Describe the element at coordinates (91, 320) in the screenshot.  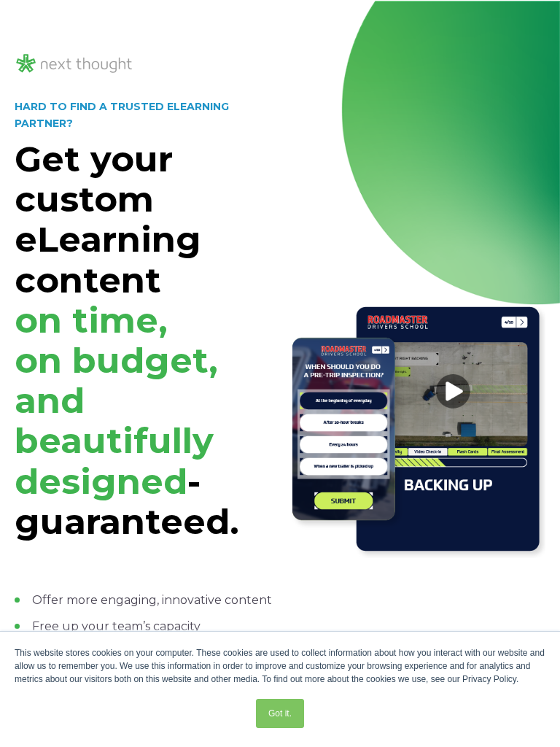
I see `span: on time,` at that location.